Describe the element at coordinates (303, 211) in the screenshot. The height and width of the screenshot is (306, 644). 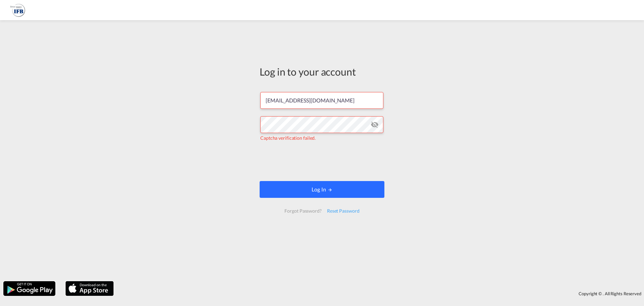
I see `div: Forgot Password?` at that location.